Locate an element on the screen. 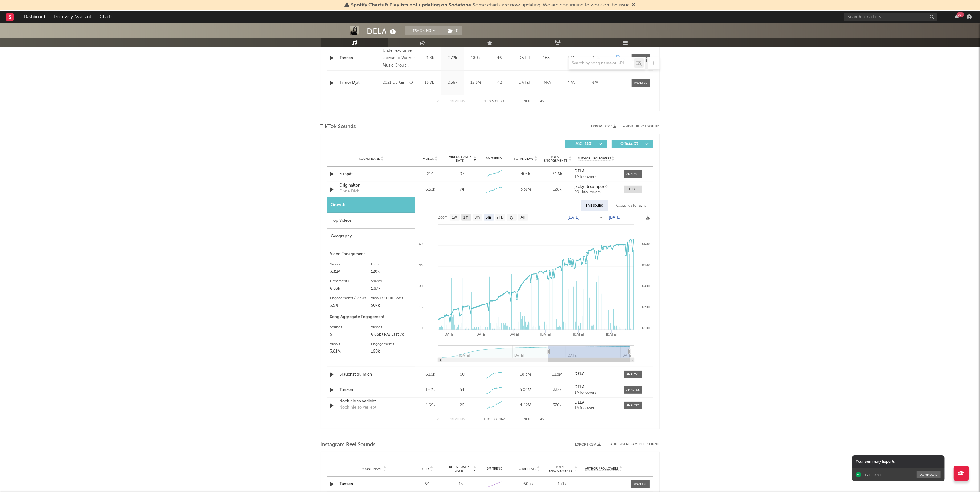 This screenshot has width=980, height=492. div: Originalton is located at coordinates (372, 186).